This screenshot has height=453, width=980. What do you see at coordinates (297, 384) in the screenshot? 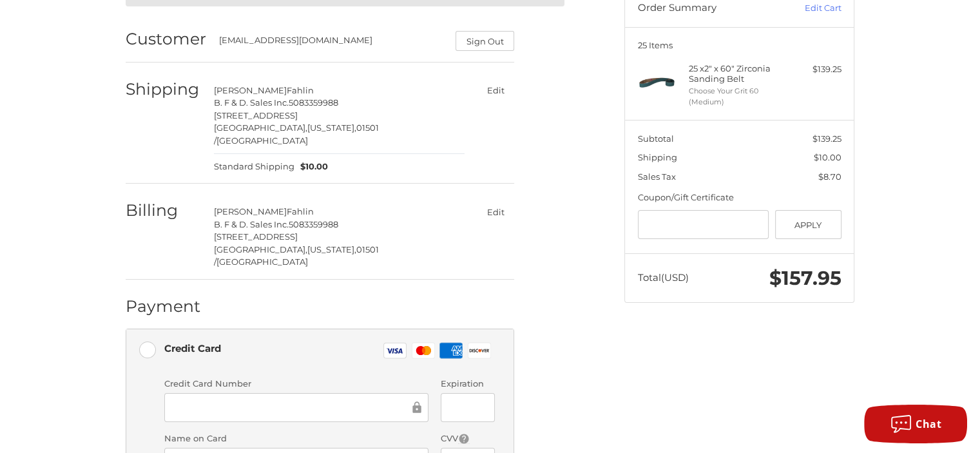
I see `label: Credit Card Number` at bounding box center [297, 384].